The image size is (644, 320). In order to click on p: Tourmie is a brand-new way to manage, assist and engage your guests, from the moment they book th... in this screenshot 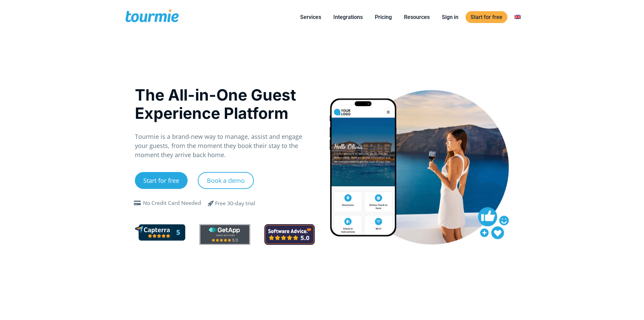, I will do `click(225, 145)`.